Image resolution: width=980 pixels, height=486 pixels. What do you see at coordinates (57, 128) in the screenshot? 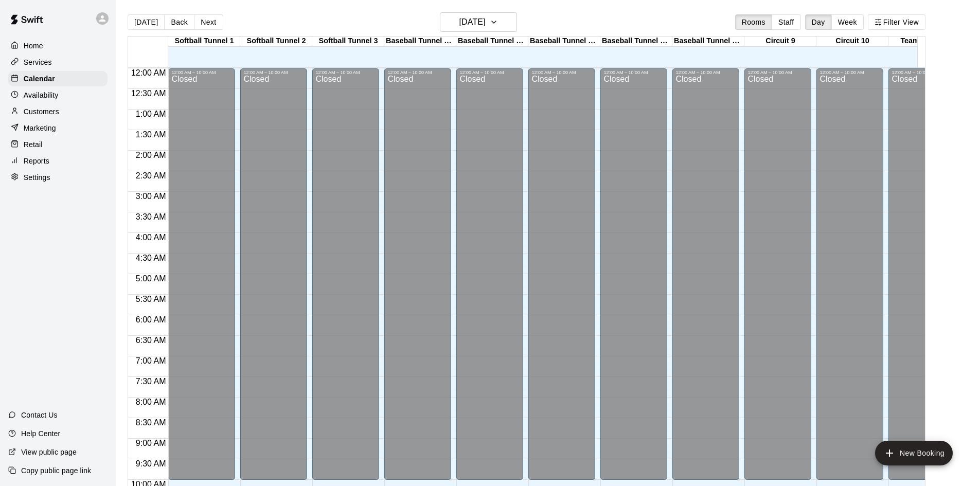
I see `div: Marketing` at bounding box center [57, 128].